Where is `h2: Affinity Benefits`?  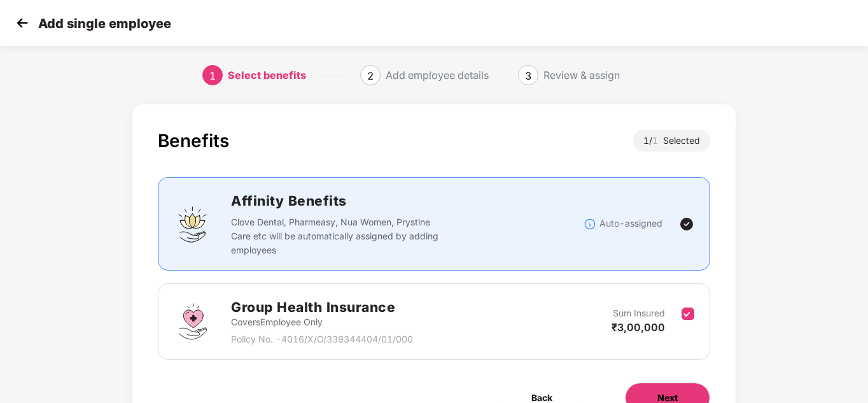
h2: Affinity Benefits is located at coordinates (407, 200).